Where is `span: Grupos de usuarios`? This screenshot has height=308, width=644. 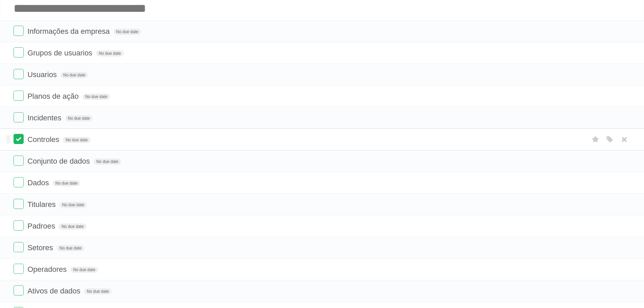
span: Grupos de usuarios is located at coordinates (60, 53).